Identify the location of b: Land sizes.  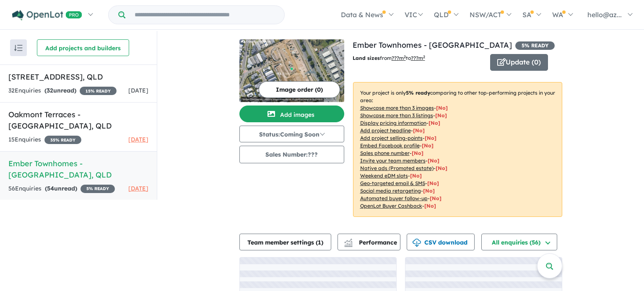
(366, 57).